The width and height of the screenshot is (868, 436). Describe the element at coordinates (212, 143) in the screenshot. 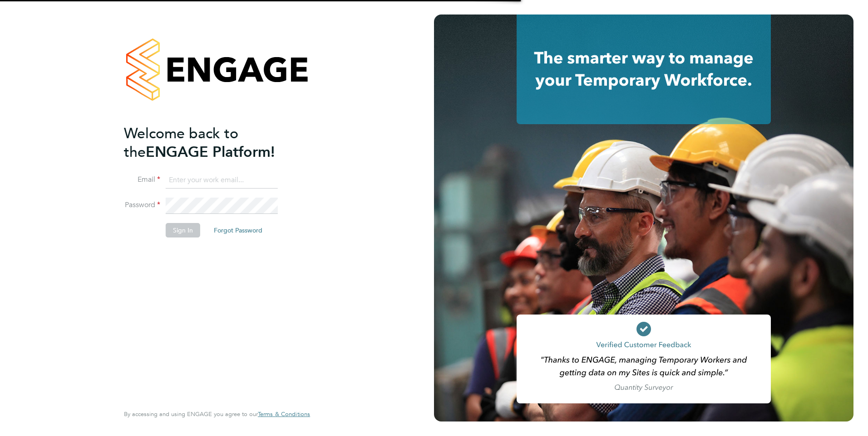

I see `h2: ENGAGE Platform!` at that location.